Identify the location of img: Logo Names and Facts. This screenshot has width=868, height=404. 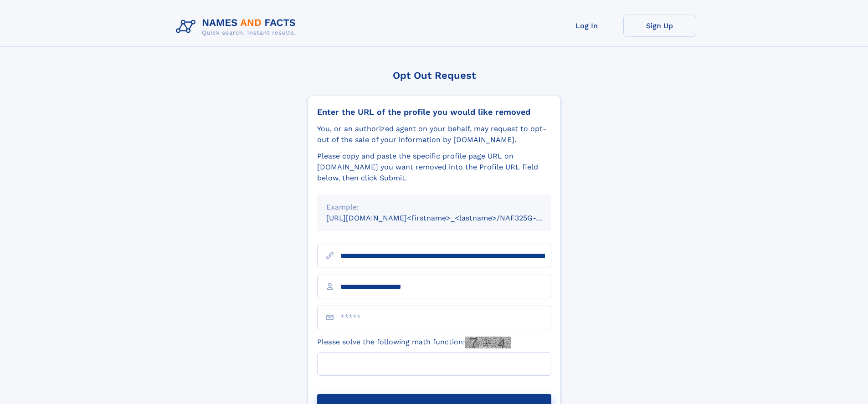
(238, 27).